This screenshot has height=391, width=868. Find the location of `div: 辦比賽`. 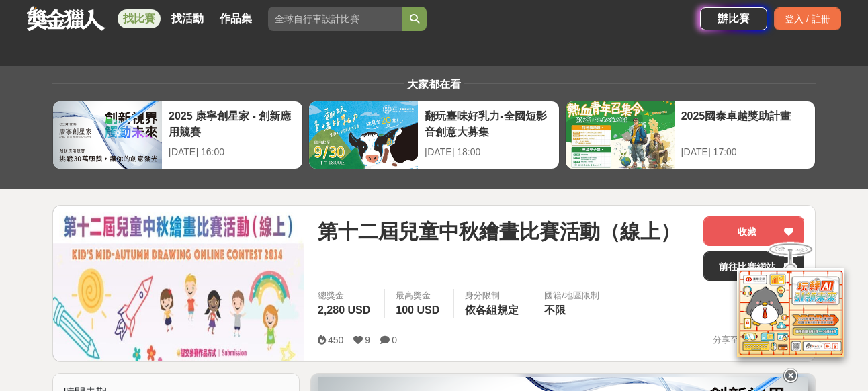

div: 辦比賽 is located at coordinates (733, 19).